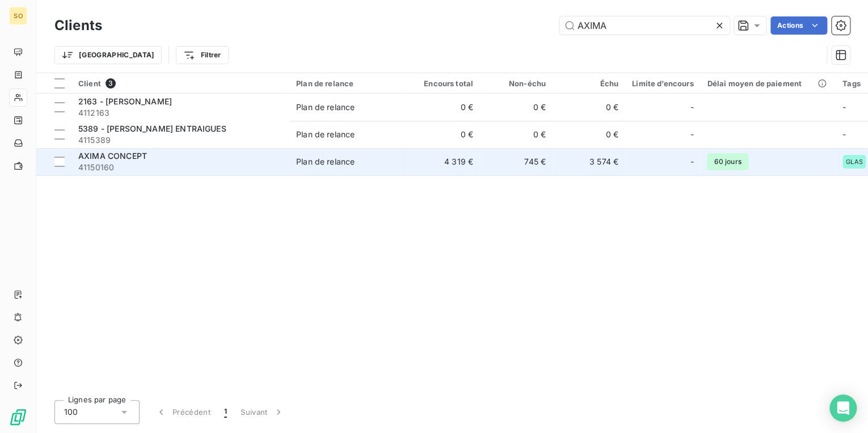 Image resolution: width=868 pixels, height=433 pixels. What do you see at coordinates (225, 412) in the screenshot?
I see `button: 1` at bounding box center [225, 412].